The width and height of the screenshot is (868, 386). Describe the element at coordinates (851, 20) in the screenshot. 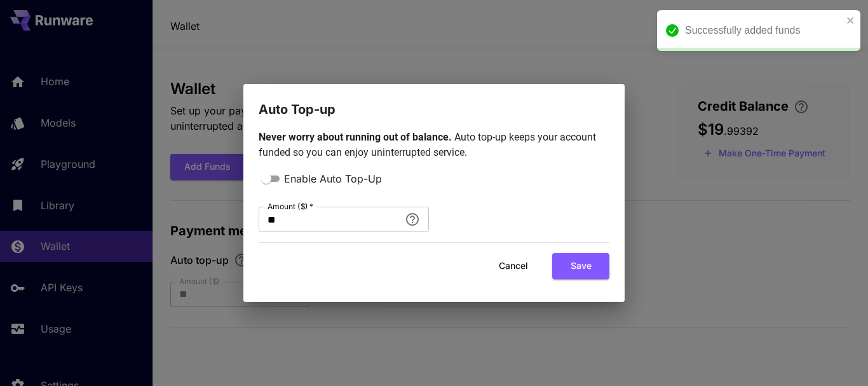

I see `button: close` at that location.